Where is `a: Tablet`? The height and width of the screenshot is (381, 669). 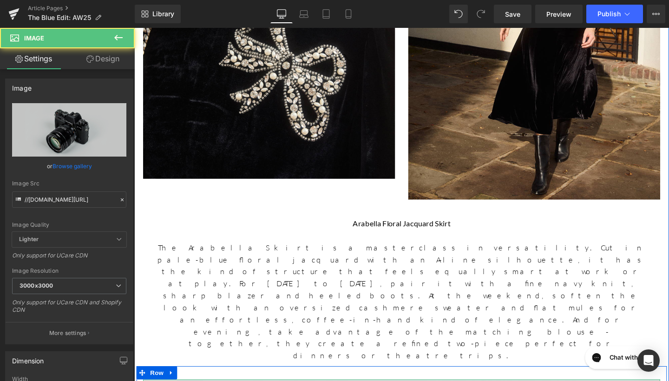
a: Tablet is located at coordinates (326, 14).